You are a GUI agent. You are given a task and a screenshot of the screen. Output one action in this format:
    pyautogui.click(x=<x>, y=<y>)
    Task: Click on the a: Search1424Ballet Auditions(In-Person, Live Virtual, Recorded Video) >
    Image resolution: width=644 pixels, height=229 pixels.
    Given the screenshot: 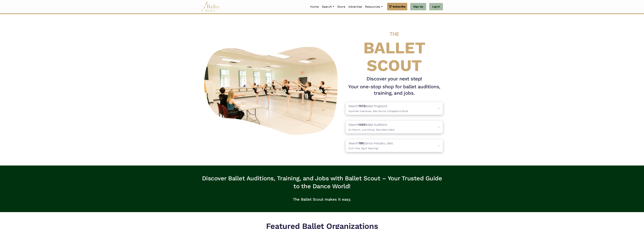 What is the action you would take?
    pyautogui.click(x=394, y=127)
    